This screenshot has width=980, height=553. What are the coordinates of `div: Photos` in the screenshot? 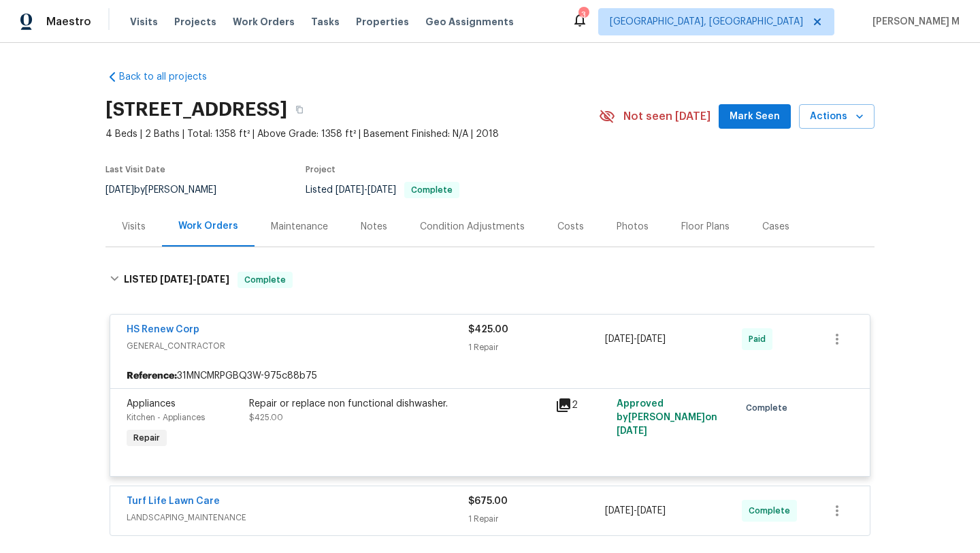 It's located at (632, 227).